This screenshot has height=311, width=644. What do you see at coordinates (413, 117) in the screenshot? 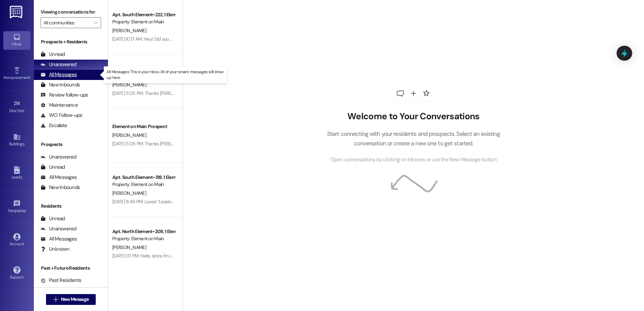
I see `h2: Welcome to Your Conversations` at bounding box center [413, 117].